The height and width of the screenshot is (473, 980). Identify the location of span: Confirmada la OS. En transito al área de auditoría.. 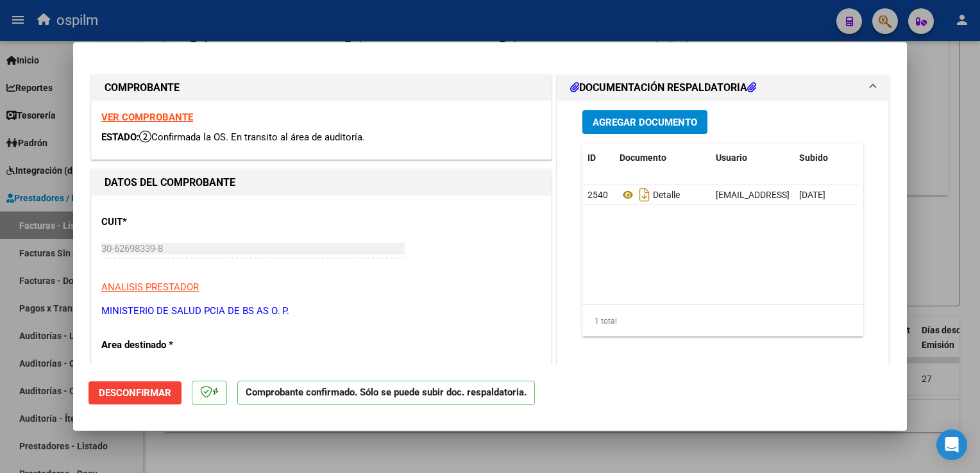
(253, 137).